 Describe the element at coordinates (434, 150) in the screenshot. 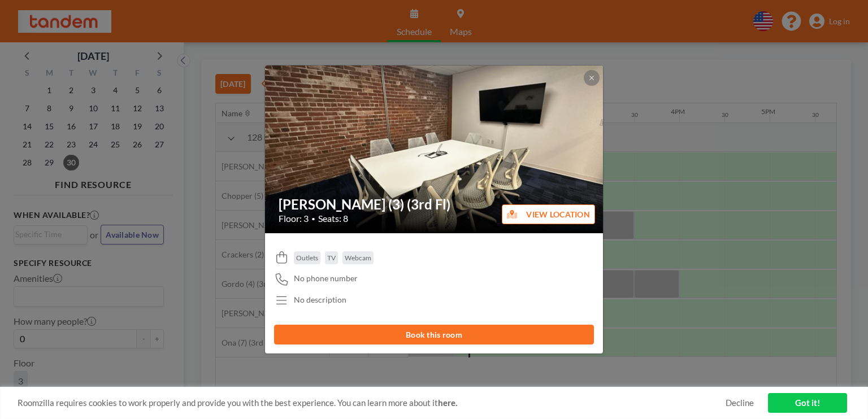

I see `img: 537.jpg` at that location.